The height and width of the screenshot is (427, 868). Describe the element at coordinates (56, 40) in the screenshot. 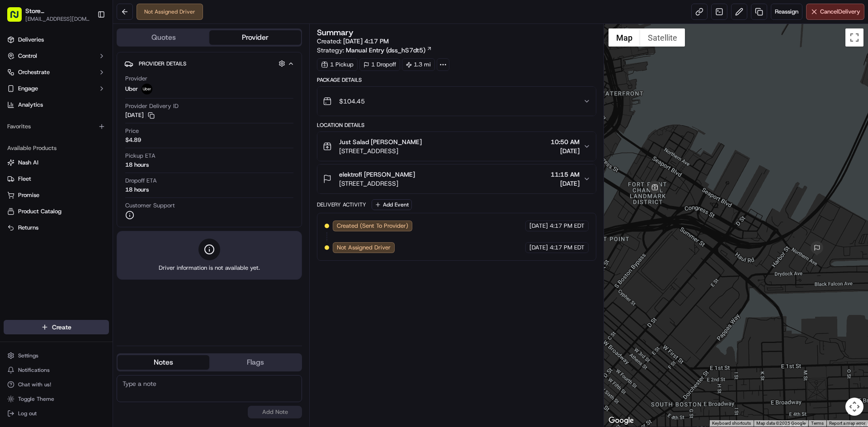

I see `a: Deliveries` at that location.